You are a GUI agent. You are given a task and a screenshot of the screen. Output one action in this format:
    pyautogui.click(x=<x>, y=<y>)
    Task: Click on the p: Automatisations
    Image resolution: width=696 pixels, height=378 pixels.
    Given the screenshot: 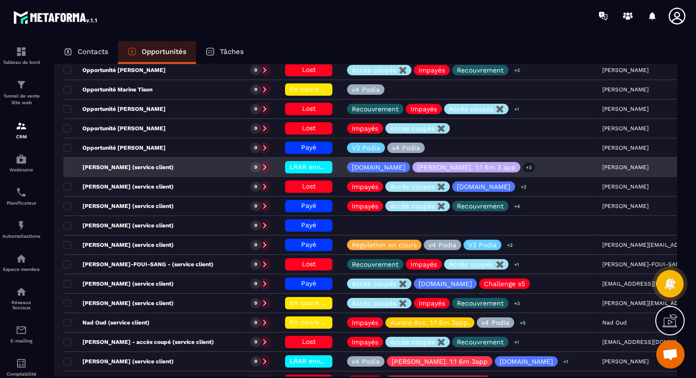 What is the action you would take?
    pyautogui.click(x=21, y=236)
    